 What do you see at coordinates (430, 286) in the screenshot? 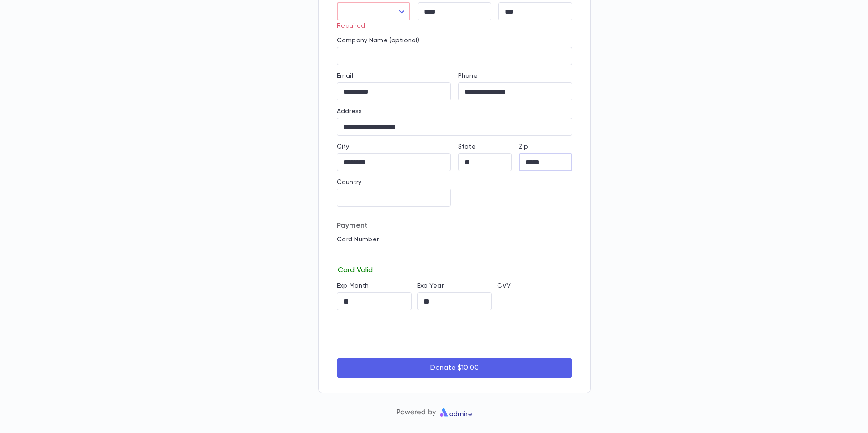
I see `label: Exp Year` at bounding box center [430, 286].